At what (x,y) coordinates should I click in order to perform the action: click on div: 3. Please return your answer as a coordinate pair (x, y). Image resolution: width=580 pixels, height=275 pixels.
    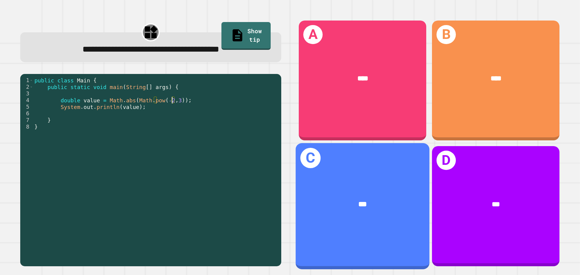
    Looking at the image, I should click on (27, 94).